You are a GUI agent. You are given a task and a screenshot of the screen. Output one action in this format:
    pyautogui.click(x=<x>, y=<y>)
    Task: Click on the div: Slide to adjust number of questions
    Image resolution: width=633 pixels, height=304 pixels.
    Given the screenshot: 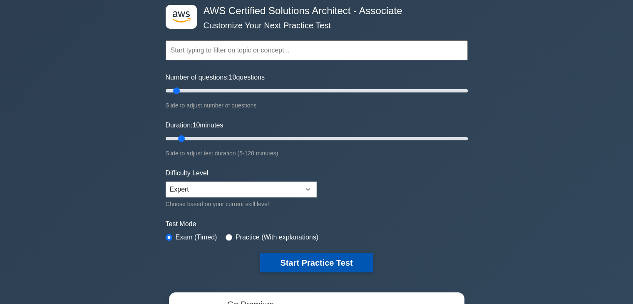 What is the action you would take?
    pyautogui.click(x=317, y=105)
    